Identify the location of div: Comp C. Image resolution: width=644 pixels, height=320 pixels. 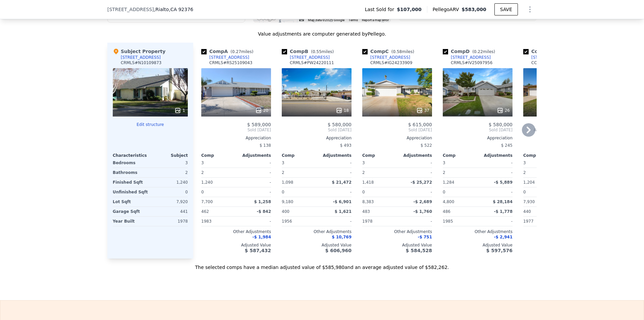
(389, 51).